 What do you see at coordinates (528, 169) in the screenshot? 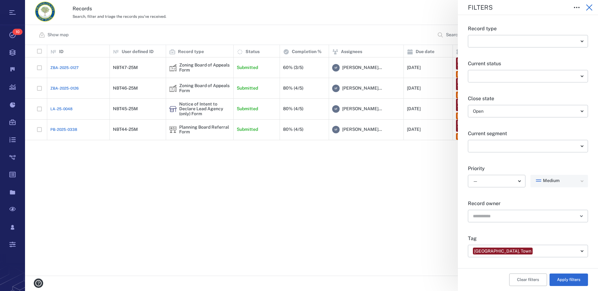
I see `p: Priority` at bounding box center [528, 169].